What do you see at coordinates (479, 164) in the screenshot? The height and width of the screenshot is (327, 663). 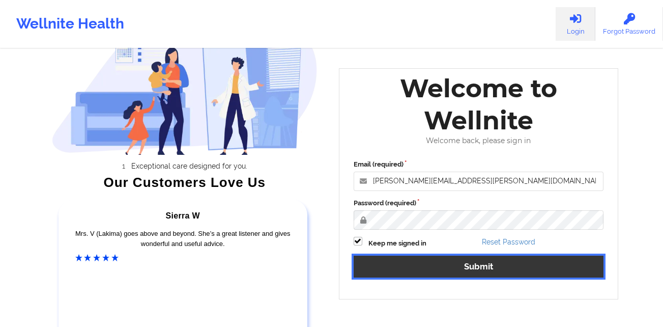 I see `label: Email (required)` at bounding box center [479, 164].